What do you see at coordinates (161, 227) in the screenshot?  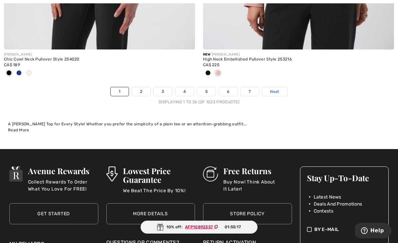 I see `img: Gift.svg` at bounding box center [161, 227].